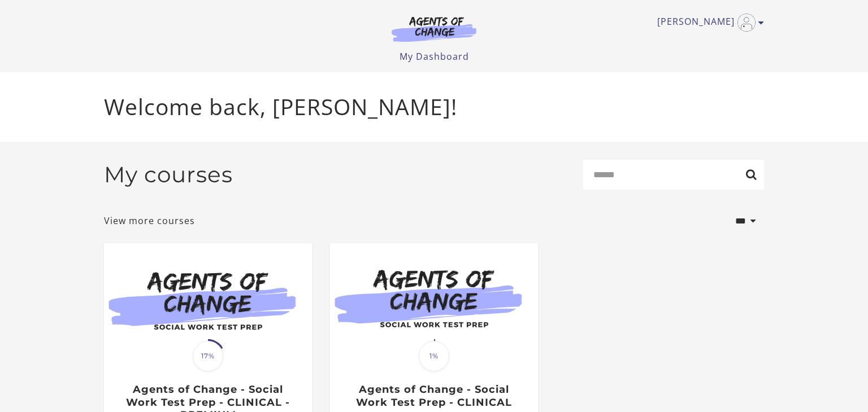 The width and height of the screenshot is (868, 412). Describe the element at coordinates (434, 56) in the screenshot. I see `a: My Dashboard` at that location.